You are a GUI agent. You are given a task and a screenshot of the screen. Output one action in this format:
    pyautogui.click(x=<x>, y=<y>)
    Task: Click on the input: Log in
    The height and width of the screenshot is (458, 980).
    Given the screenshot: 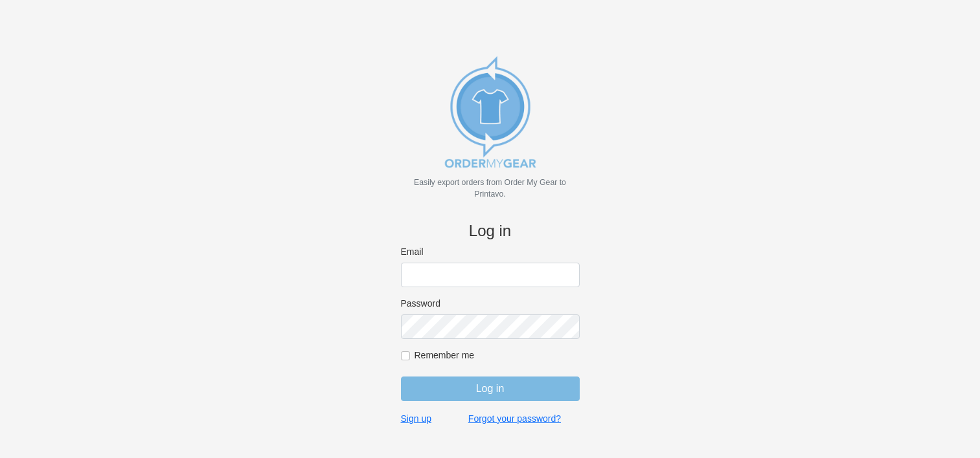 What is the action you would take?
    pyautogui.click(x=490, y=389)
    